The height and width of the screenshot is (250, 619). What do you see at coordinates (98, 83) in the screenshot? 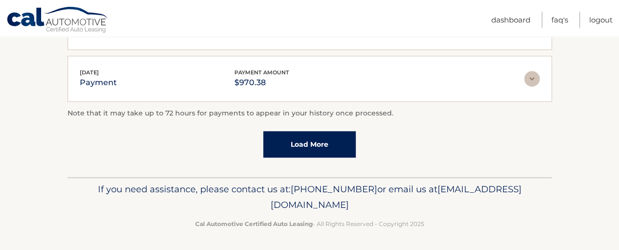
I see `p: payment` at bounding box center [98, 83].